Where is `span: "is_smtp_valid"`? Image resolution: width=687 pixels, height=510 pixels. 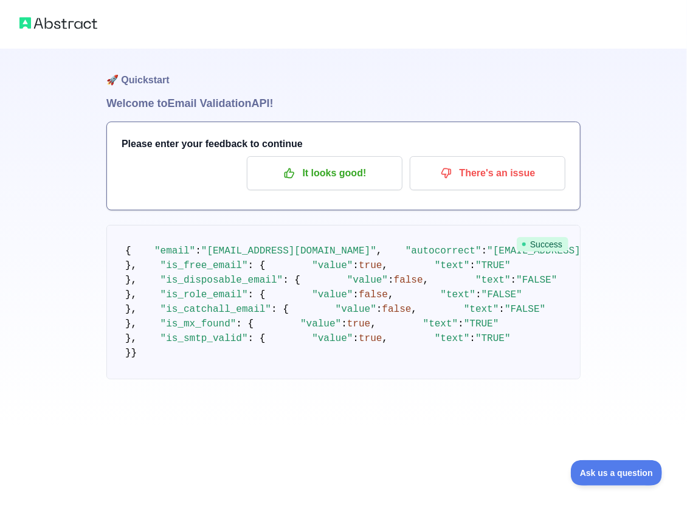
span: "is_smtp_valid" is located at coordinates (204, 339).